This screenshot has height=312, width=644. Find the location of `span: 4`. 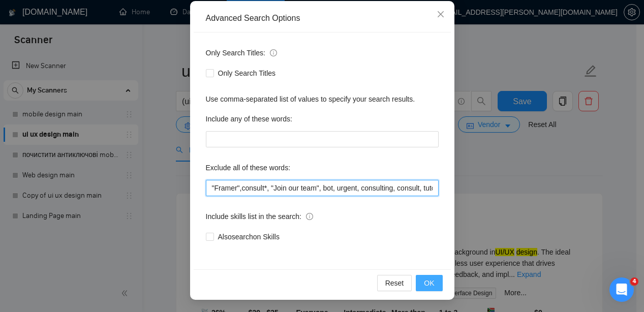

span: 4 is located at coordinates (634, 282).